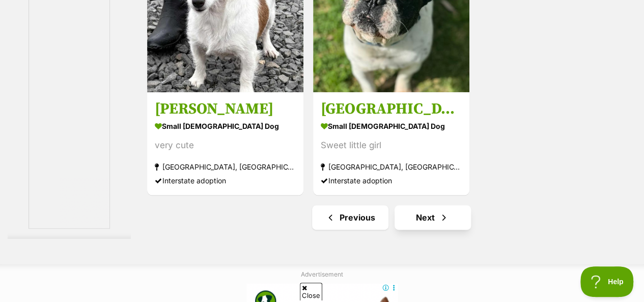 This screenshot has height=302, width=644. Describe the element at coordinates (391, 218) in the screenshot. I see `nav: Pagination` at that location.